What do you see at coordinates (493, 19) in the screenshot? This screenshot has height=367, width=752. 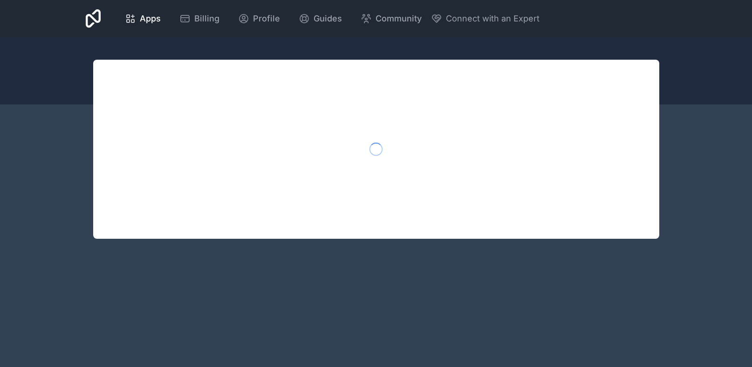 I see `span: Connect with an Expert` at bounding box center [493, 19].